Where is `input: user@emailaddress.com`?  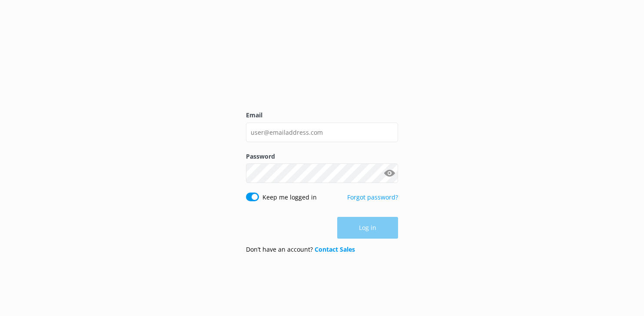 input: user@emailaddress.com is located at coordinates (322, 132).